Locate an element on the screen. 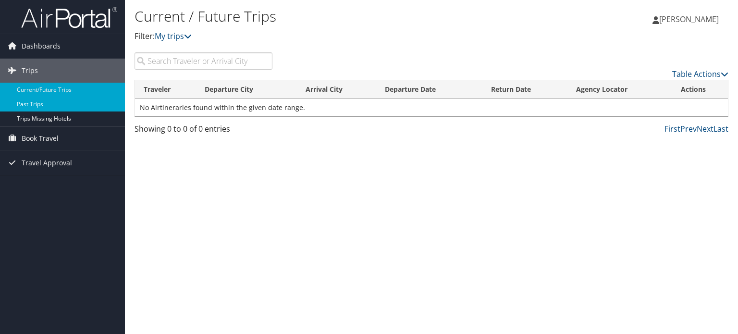  span: Dashboards is located at coordinates (41, 46).